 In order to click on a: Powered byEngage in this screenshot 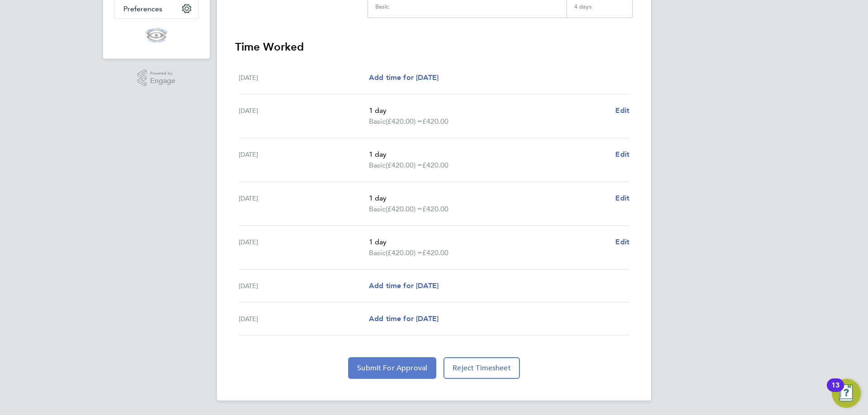, I will do `click(156, 78)`.